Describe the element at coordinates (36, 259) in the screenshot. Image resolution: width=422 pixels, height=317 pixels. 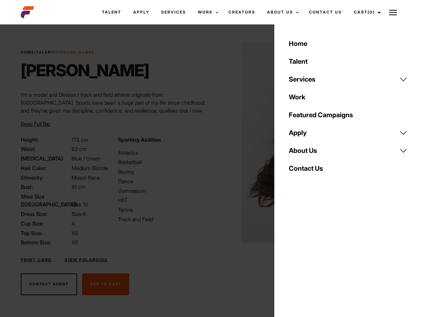
I see `a: Print Card` at that location.